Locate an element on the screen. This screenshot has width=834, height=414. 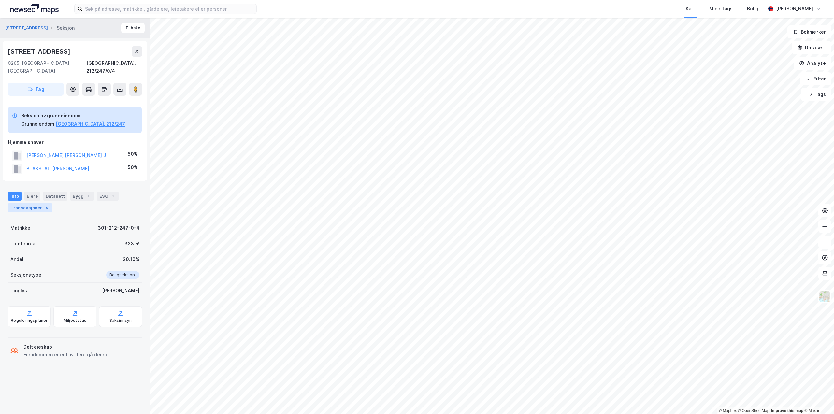
div: Mine Tags is located at coordinates (721, 9).